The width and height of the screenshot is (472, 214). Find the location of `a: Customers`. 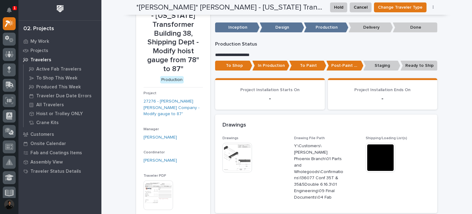

a: Customers is located at coordinates (60, 134).